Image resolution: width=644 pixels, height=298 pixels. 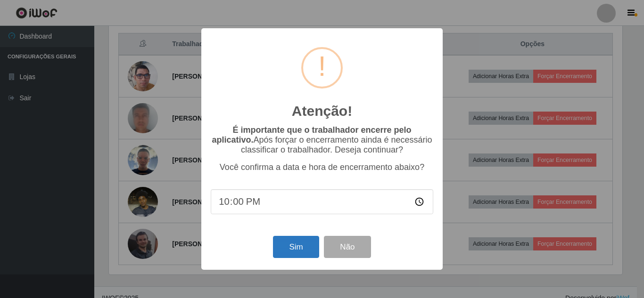 What do you see at coordinates (322, 140) in the screenshot?
I see `p: Após forçar o encerramento ainda é necessário classificar o trabalhador. Deseja continuar?` at bounding box center [322, 140].